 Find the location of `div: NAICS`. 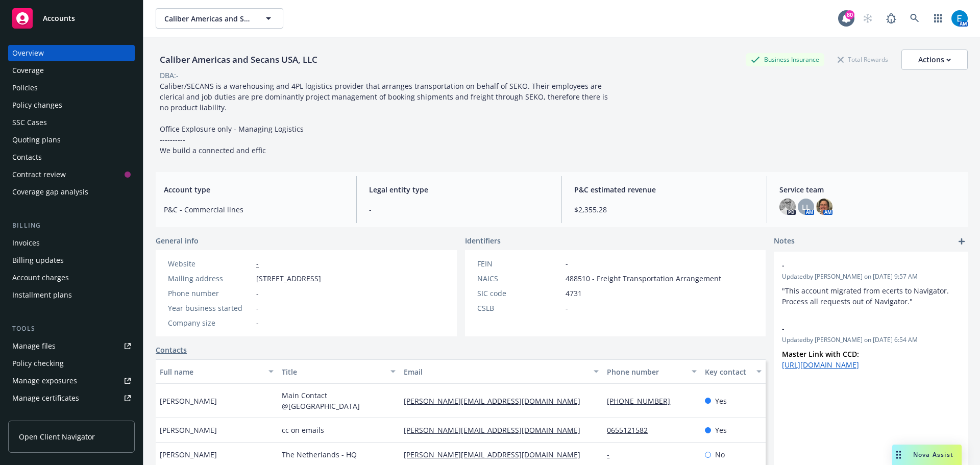

div: NAICS is located at coordinates (519, 278).